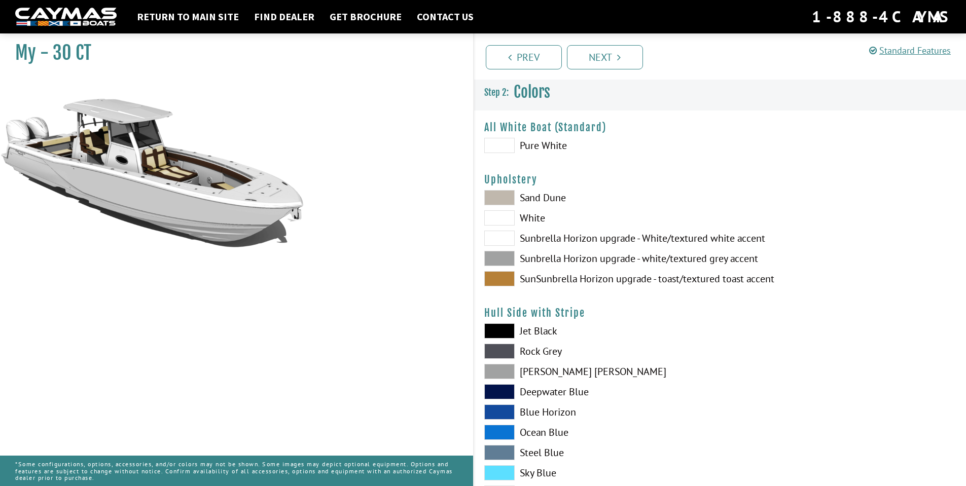  Describe the element at coordinates (597, 433) in the screenshot. I see `label: Ocean Blue` at that location.